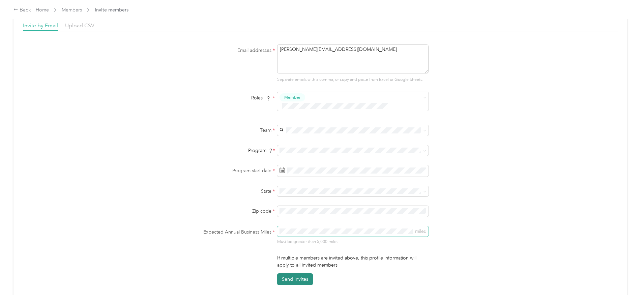 The image size is (644, 307). What do you see at coordinates (233, 171) in the screenshot?
I see `label: Program start date` at bounding box center [233, 171].